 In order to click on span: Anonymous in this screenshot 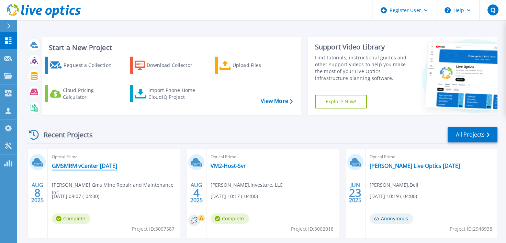, I will do `click(391, 219)`.